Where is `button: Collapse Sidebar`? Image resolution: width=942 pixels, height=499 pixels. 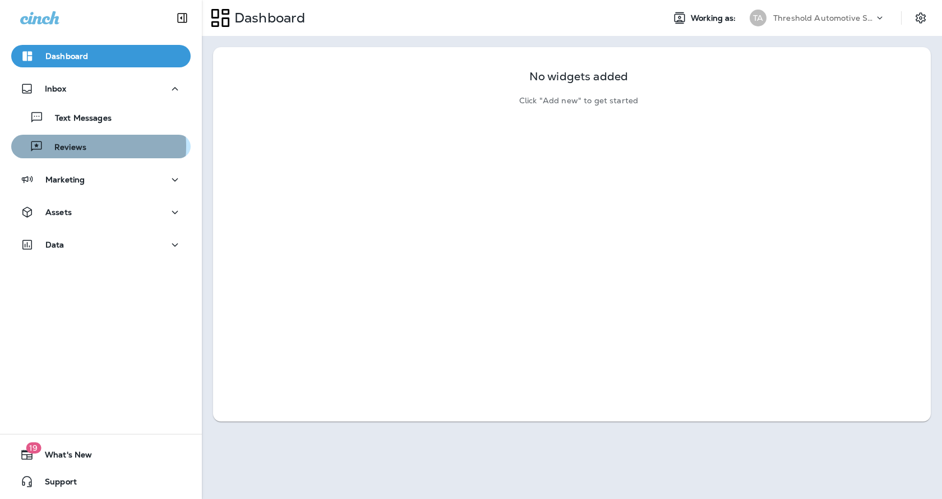
button: Collapse Sidebar is located at coordinates (182, 18).